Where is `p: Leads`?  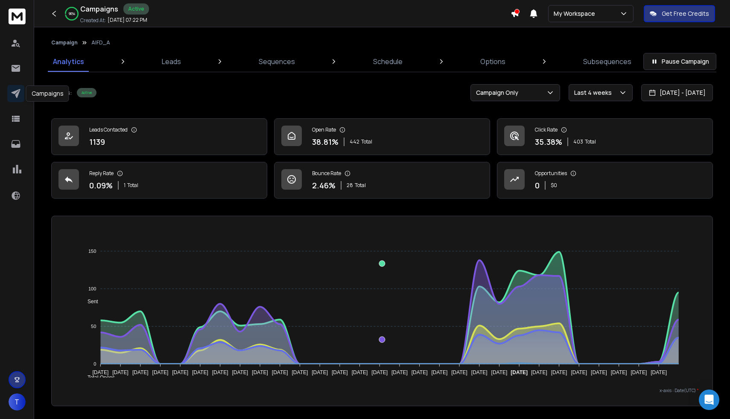
p: Leads is located at coordinates (171, 61).